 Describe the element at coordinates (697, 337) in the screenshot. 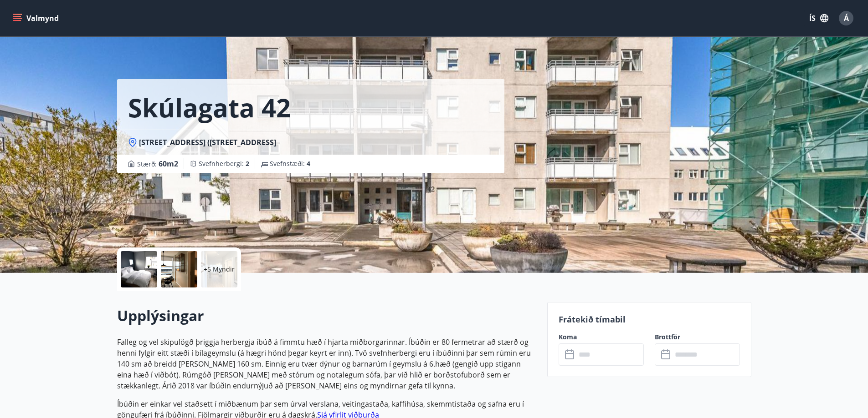

I see `label: Brottför` at that location.